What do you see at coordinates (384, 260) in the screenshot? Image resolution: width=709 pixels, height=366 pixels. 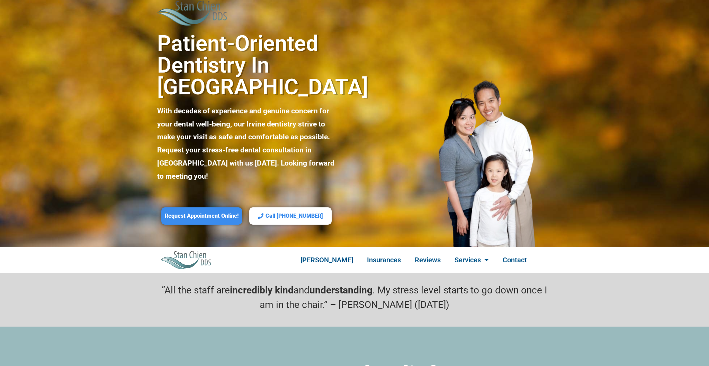 I see `a: Insurances` at bounding box center [384, 260].